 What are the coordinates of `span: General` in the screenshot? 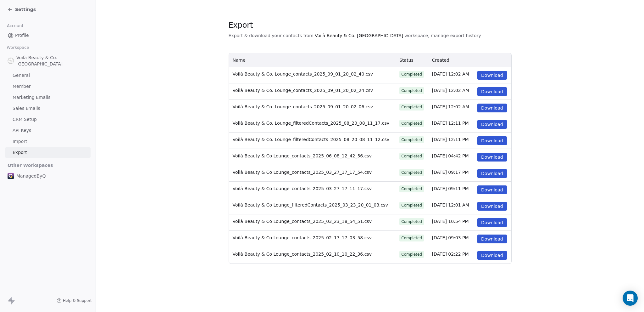 It's located at (21, 75).